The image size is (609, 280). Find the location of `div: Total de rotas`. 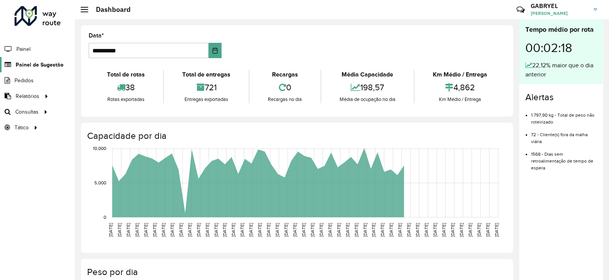

div: Total de rotas is located at coordinates (126, 75).